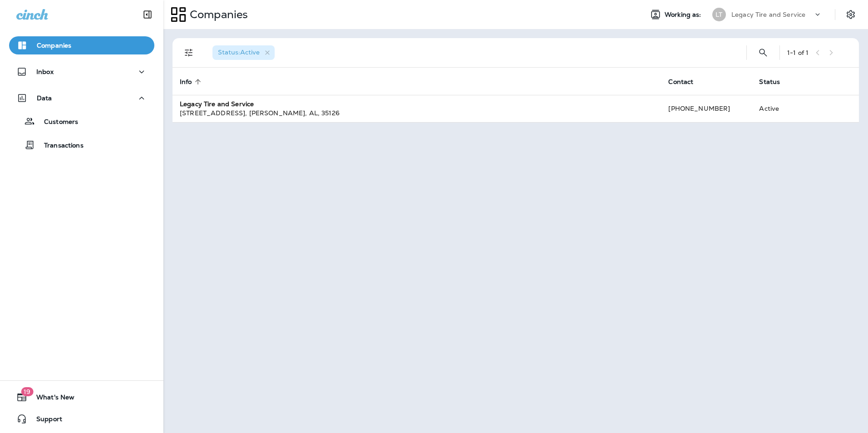 The height and width of the screenshot is (433, 868). Describe the element at coordinates (82, 72) in the screenshot. I see `button: Inbox` at that location.